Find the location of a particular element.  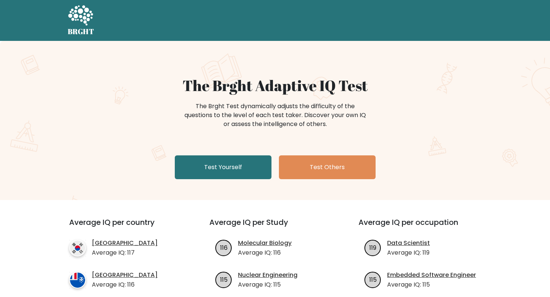

div: The Brght Test dynamically adjusts the difficulty of the questions to the level of each test take... is located at coordinates (275, 115).